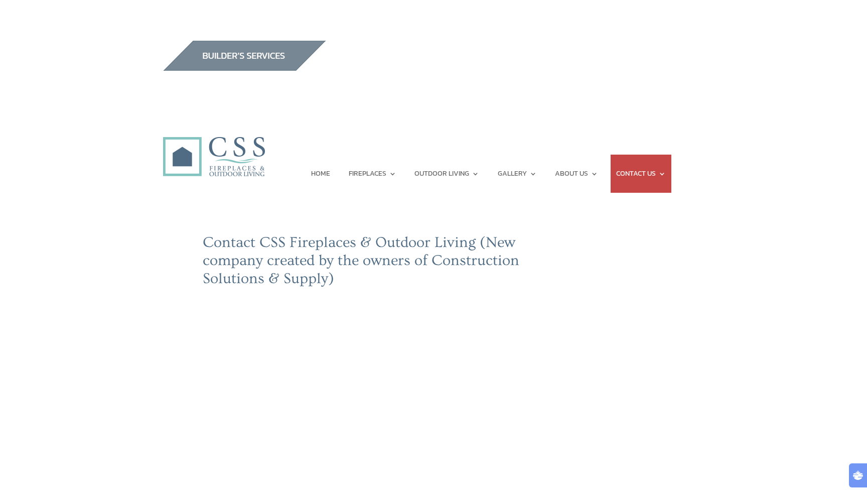 Image resolution: width=867 pixels, height=498 pixels. Describe the element at coordinates (364, 263) in the screenshot. I see `h2: Contact CSS Fireplaces & Outdoor Living (New company created by the owners of Construction Soluti...` at that location.